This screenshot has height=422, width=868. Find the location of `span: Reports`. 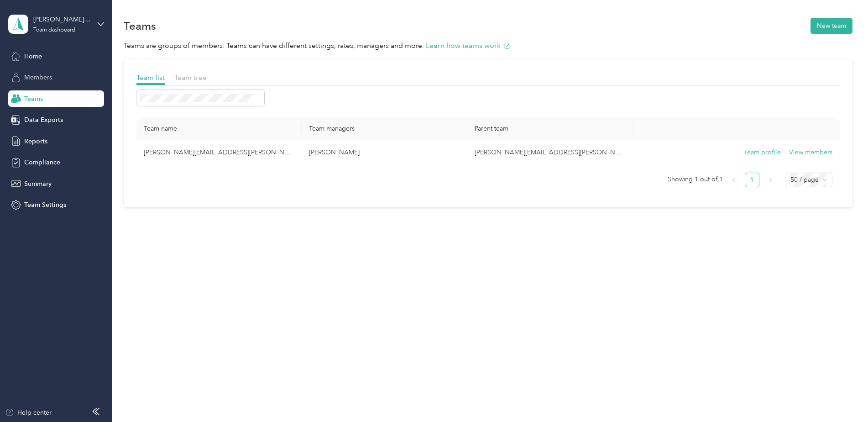

span: Reports is located at coordinates (36, 141).